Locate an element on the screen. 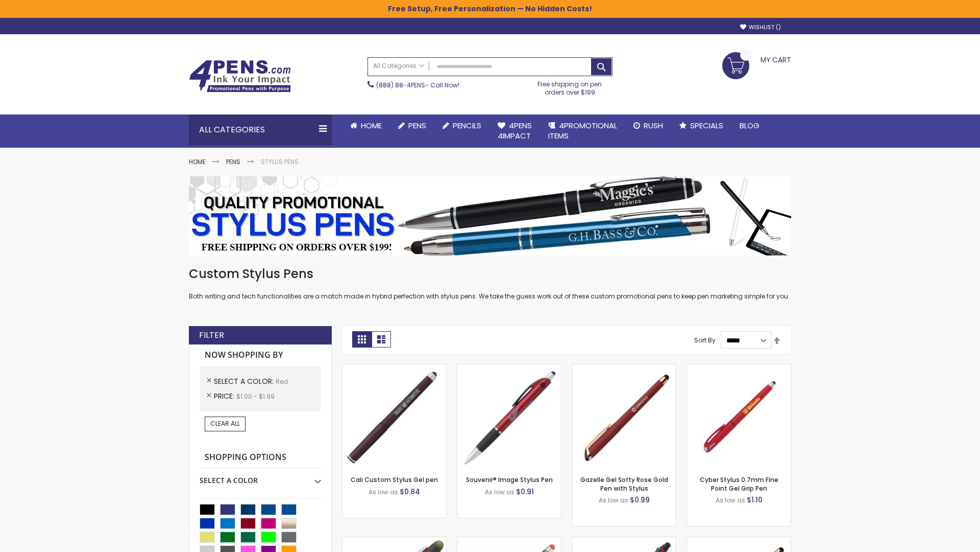 This screenshot has height=552, width=980. a: Cali Custom Stylus Gel pen is located at coordinates (394, 479).